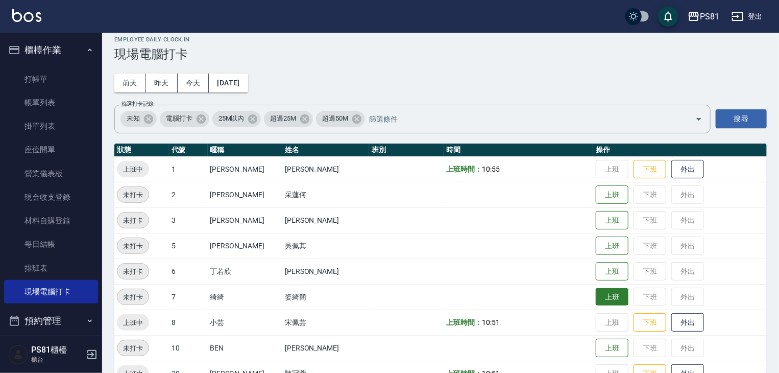 The width and height of the screenshot is (779, 373). What do you see at coordinates (130, 83) in the screenshot?
I see `button: 前天` at bounding box center [130, 83].